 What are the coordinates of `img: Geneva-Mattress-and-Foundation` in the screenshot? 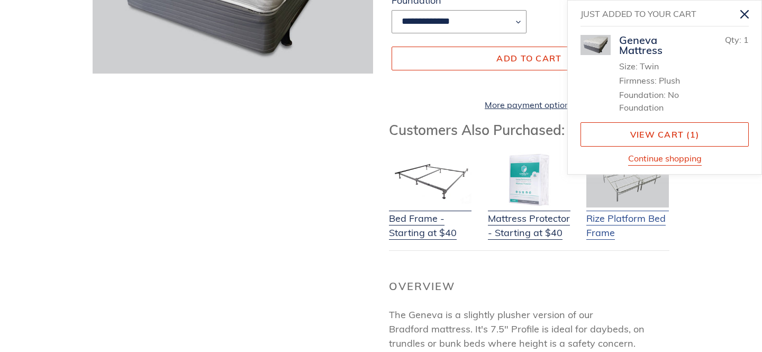 It's located at (595, 45).